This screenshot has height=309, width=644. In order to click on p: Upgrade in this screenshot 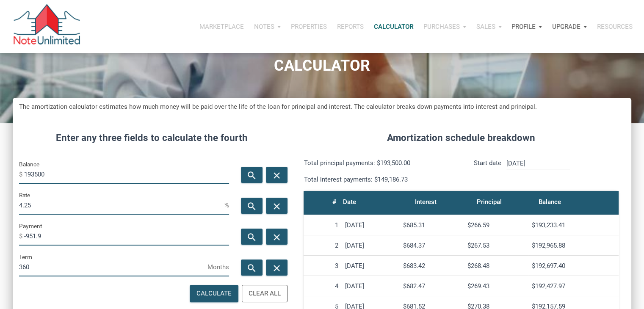, I will do `click(566, 27)`.